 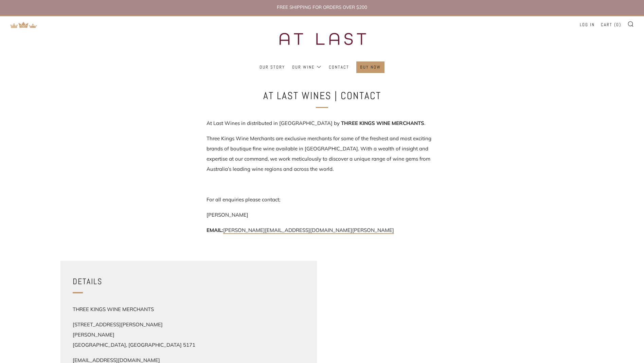 I want to click on a: Cart (0), so click(x=611, y=25).